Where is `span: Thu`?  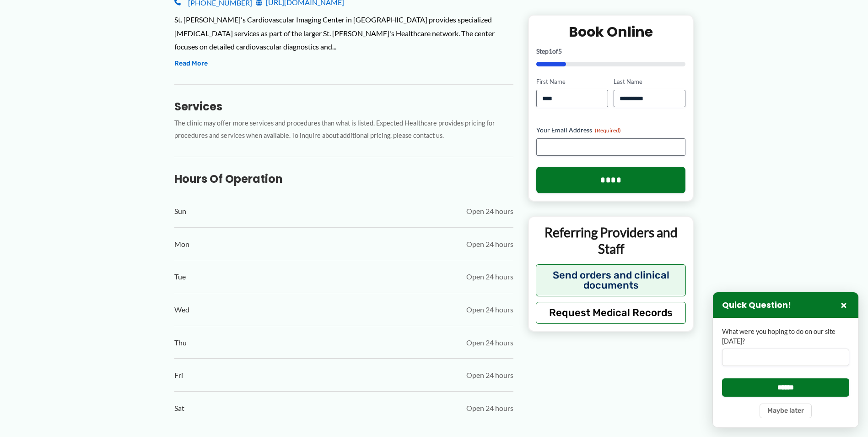
span: Thu is located at coordinates (181, 342).